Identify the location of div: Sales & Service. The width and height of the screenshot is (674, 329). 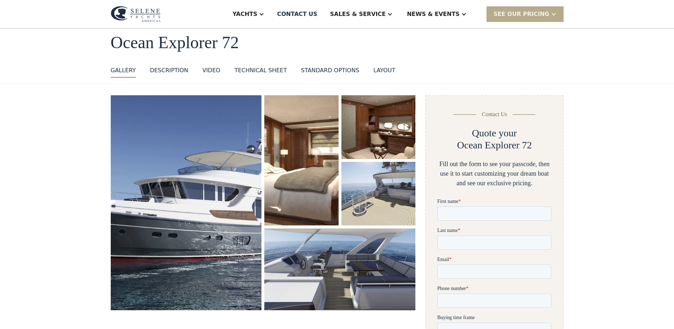
(358, 14).